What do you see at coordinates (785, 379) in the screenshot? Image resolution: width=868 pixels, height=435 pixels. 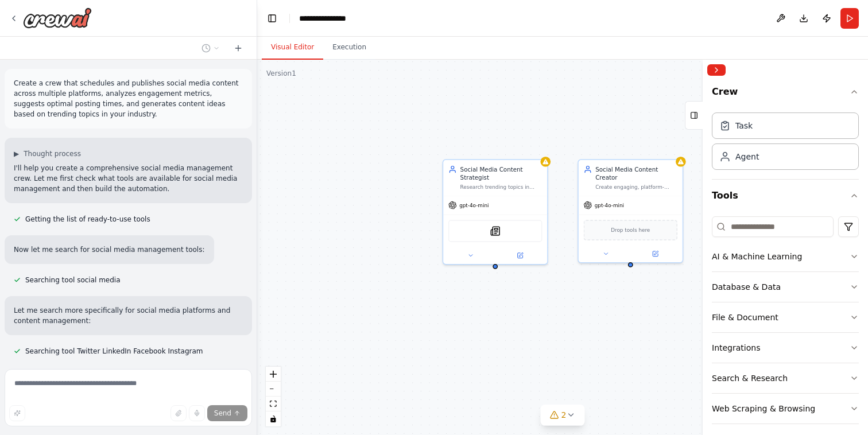 I see `button: Search & Research` at bounding box center [785, 379].